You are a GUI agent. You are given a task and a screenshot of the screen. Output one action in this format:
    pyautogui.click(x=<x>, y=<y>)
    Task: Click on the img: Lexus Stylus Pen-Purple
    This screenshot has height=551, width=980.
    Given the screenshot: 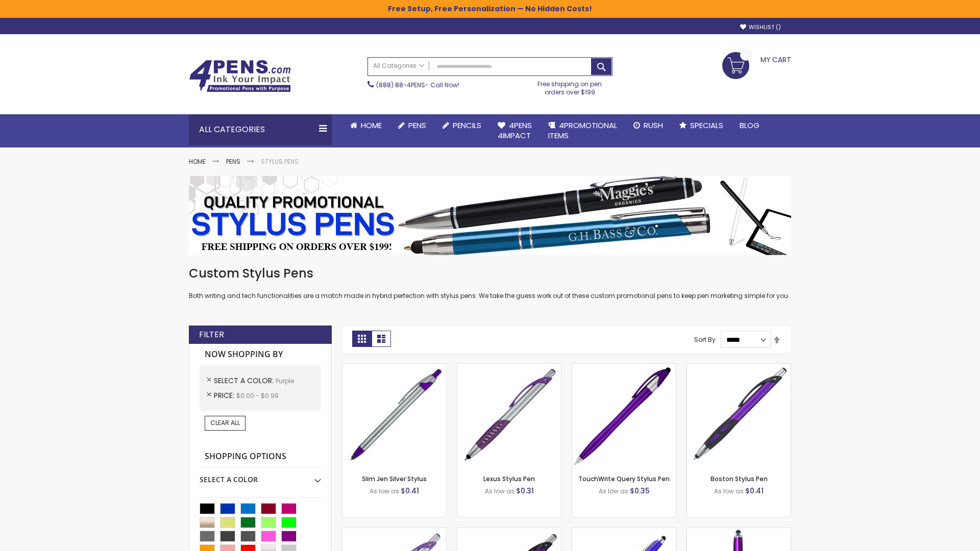 What is the action you would take?
    pyautogui.click(x=509, y=416)
    